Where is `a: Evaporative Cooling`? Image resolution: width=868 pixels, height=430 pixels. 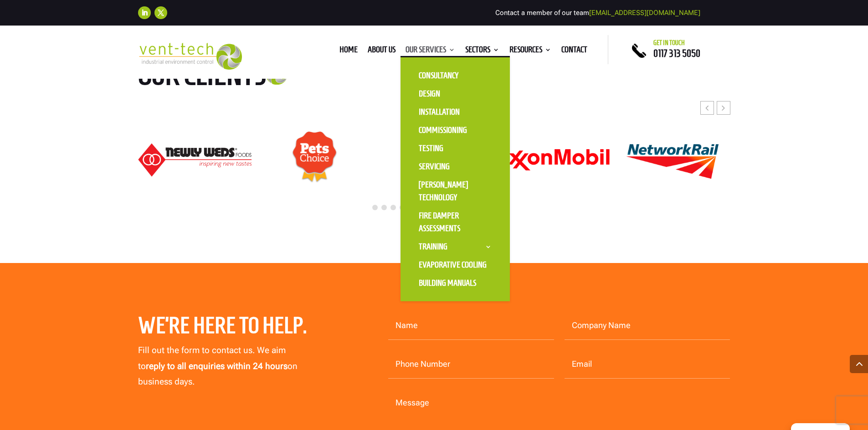 a: Evaporative Cooling is located at coordinates (455, 265).